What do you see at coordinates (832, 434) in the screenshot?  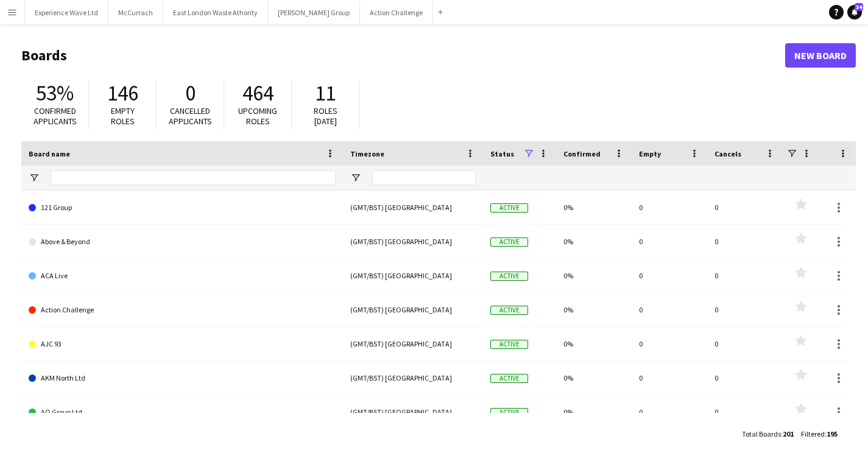 I see `span: 195` at bounding box center [832, 434].